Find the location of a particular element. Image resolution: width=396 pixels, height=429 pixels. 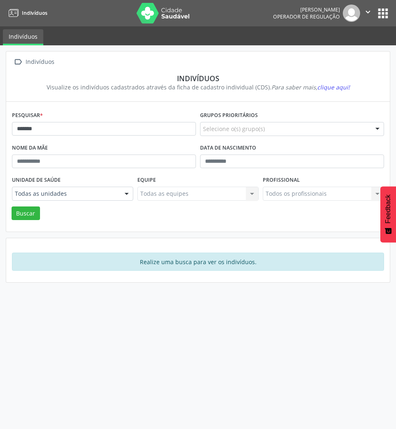

span: Todas as unidades is located at coordinates (66, 194).